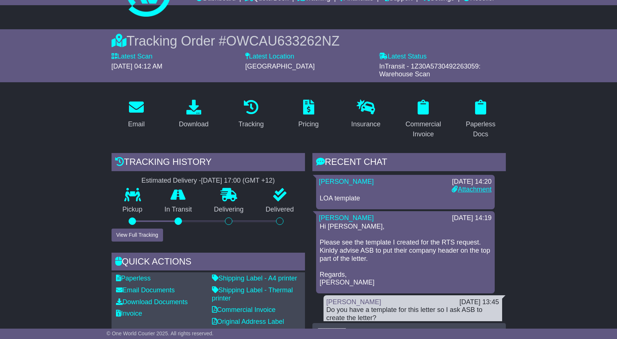 This screenshot has width=617, height=339. Describe the element at coordinates (270, 57) in the screenshot. I see `label: Latest Location` at that location.